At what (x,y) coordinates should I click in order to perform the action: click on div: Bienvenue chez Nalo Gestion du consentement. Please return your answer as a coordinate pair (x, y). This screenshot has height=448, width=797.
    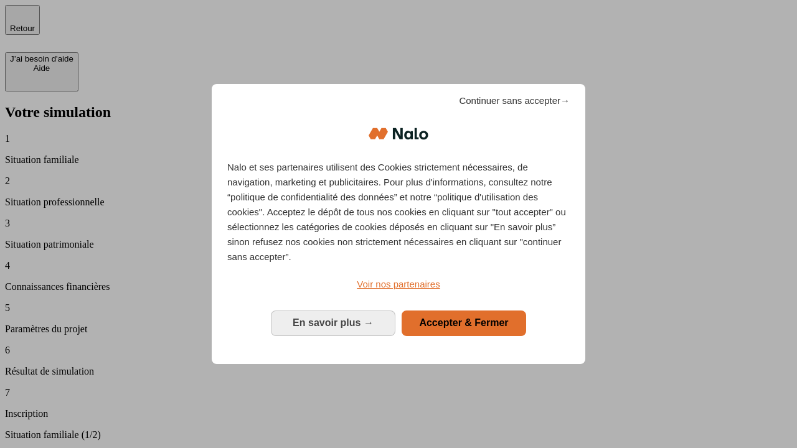
    Looking at the image, I should click on (399, 224).